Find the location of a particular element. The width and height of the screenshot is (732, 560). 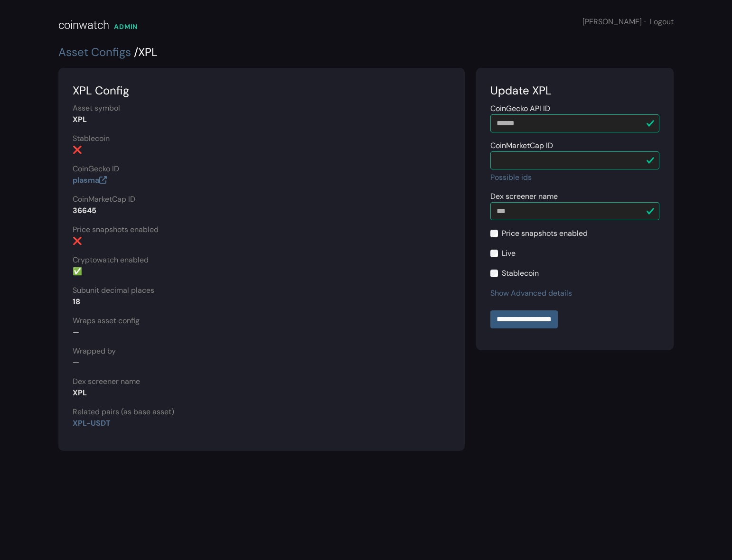

a: Possible ids is located at coordinates (511, 177).